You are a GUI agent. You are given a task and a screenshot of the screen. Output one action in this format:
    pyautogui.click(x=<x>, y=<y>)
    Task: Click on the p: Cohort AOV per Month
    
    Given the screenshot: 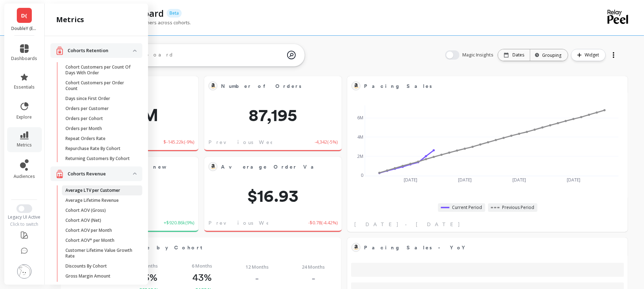 What is the action you would take?
    pyautogui.click(x=89, y=230)
    